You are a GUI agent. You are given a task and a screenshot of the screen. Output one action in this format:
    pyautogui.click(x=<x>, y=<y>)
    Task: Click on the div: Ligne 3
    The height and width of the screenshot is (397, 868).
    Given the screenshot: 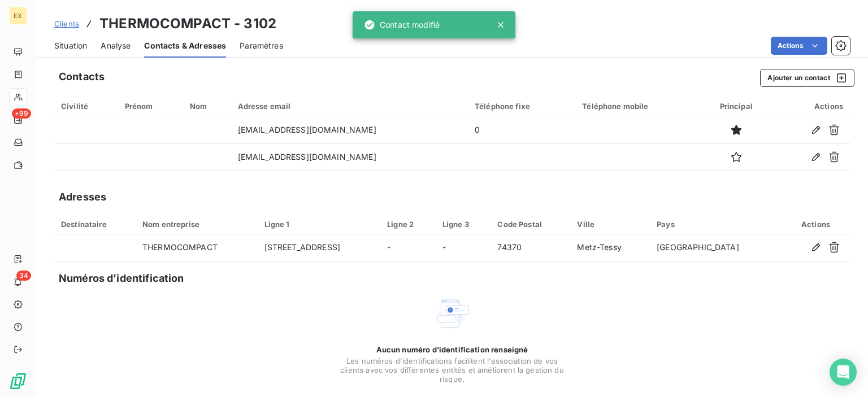 What is the action you would take?
    pyautogui.click(x=463, y=224)
    